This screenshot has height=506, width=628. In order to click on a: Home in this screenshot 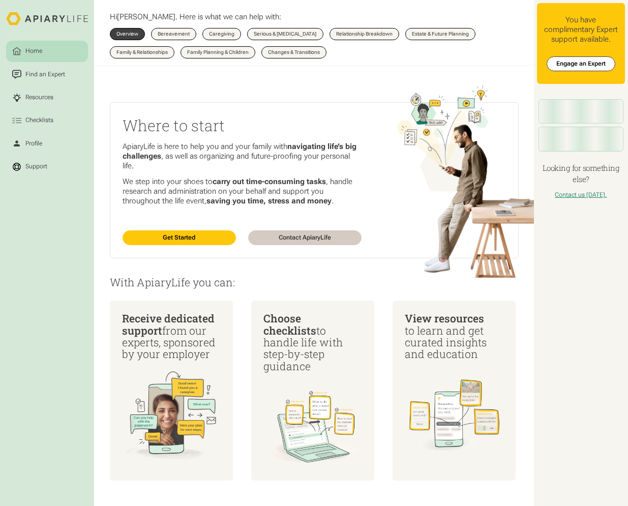, I will do `click(47, 51)`.